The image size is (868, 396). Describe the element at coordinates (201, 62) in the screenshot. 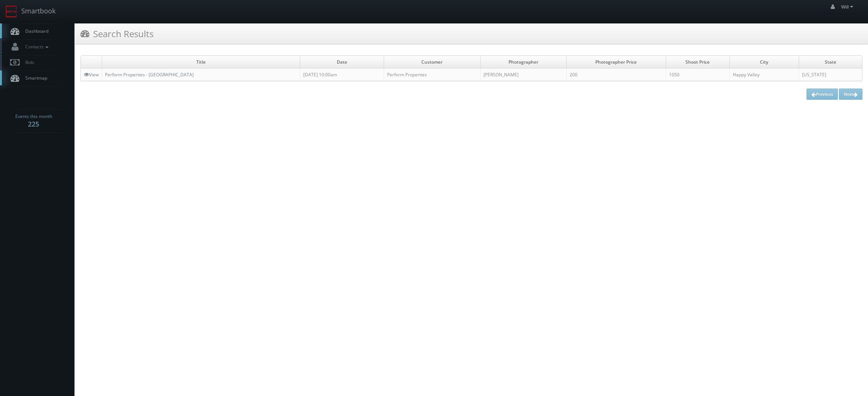

I see `td: Title` at that location.